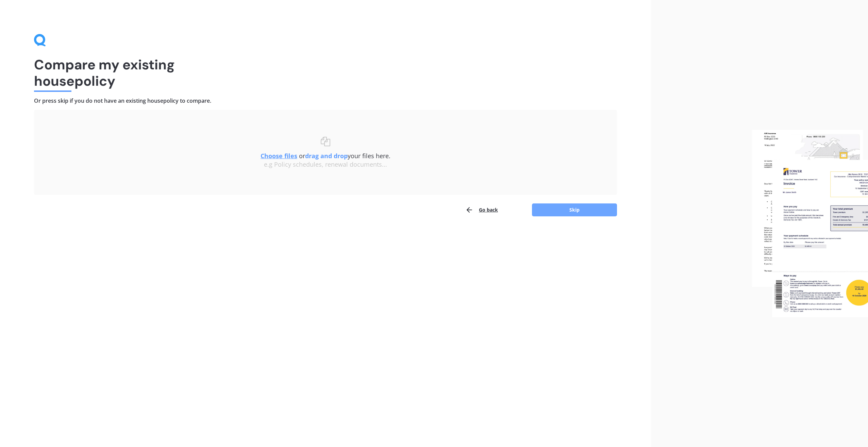 This screenshot has height=447, width=868. I want to click on img: files.webp, so click(810, 223).